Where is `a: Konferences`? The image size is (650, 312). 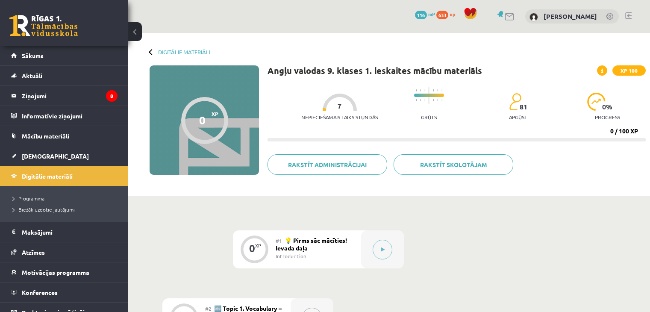
a: Konferences is located at coordinates (64, 292).